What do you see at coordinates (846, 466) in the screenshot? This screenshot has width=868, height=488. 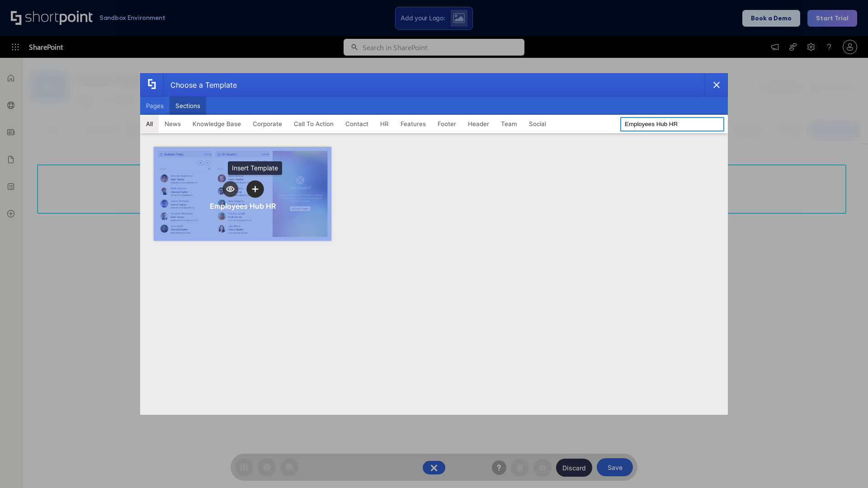 I see `div: Chat Widget` at bounding box center [846, 466].